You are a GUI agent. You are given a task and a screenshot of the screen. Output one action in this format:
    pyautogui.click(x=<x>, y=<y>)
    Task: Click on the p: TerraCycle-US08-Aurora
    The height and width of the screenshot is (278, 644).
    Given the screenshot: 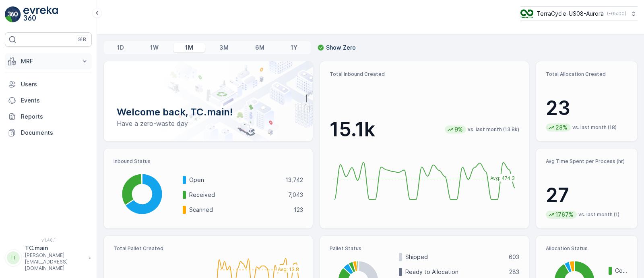 What is the action you would take?
    pyautogui.click(x=570, y=14)
    